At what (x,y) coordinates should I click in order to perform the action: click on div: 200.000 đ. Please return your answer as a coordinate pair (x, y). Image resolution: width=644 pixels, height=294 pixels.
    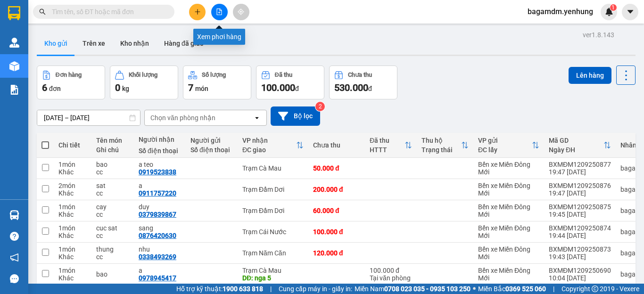
    Looking at the image, I should click on (337, 190).